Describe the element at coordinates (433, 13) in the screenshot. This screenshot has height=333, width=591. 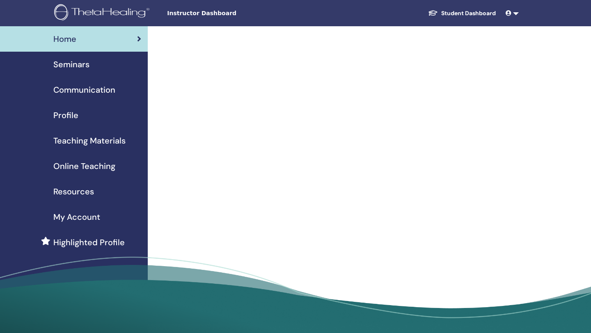
I see `img: graduation-cap-white.svg` at that location.